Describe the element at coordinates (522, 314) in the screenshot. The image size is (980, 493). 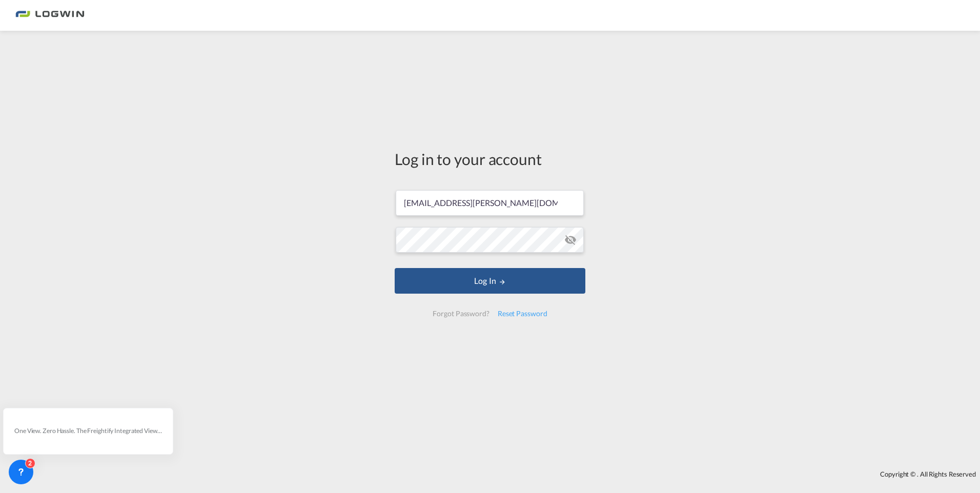
I see `div: Reset Password` at that location.